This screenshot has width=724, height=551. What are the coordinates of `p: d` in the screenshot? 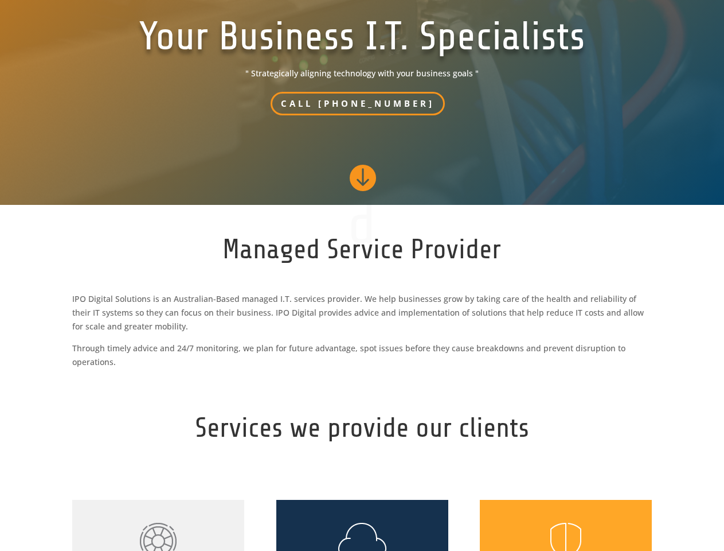 It's located at (362, 225).